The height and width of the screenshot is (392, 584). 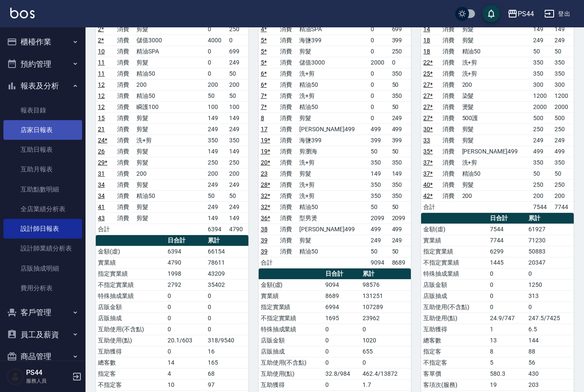 What do you see at coordinates (216, 62) in the screenshot?
I see `td: 0` at bounding box center [216, 62].